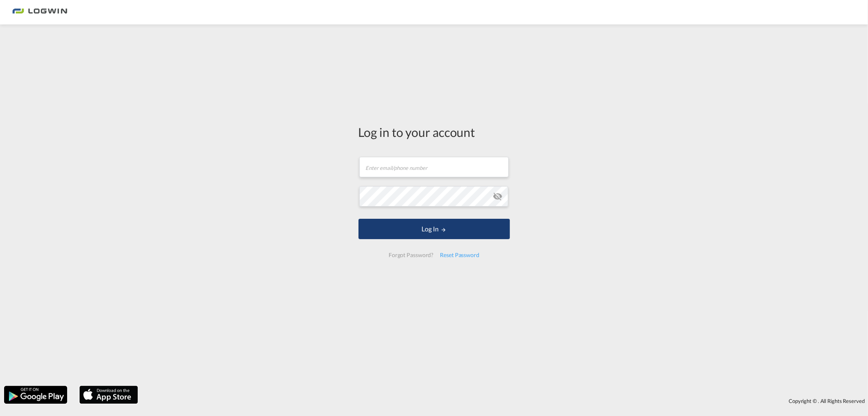  Describe the element at coordinates (498, 197) in the screenshot. I see `md-icon: icon-eye-off` at that location.